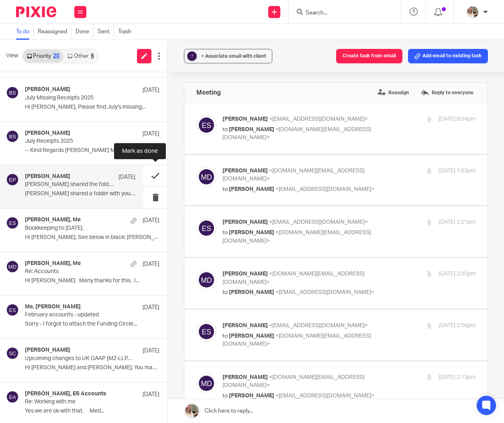  I want to click on img: Pixie, so click(36, 11).